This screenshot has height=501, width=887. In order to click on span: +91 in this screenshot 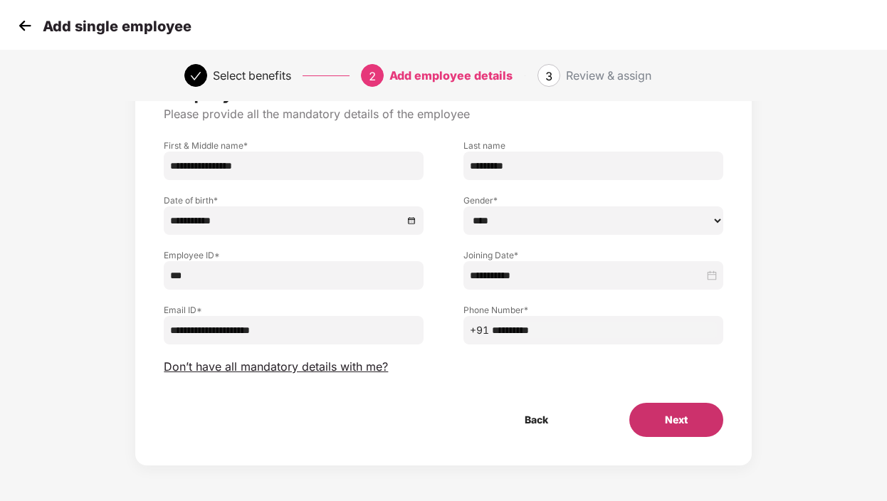, I will do `click(479, 330)`.